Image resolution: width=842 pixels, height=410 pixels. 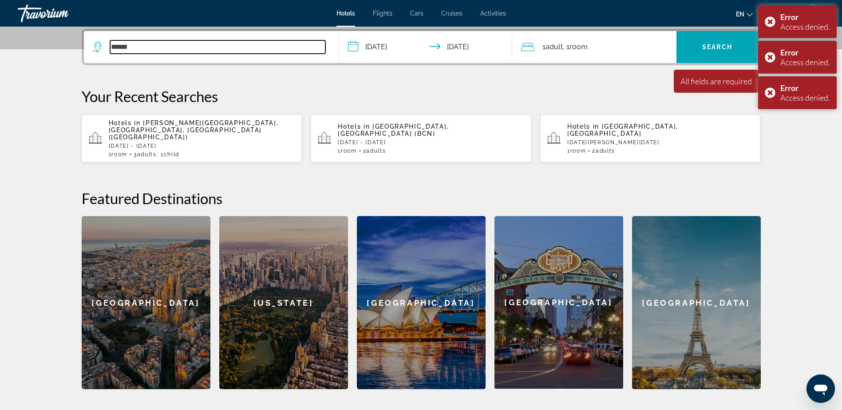 I want to click on h2: Featured Destinations, so click(x=421, y=198).